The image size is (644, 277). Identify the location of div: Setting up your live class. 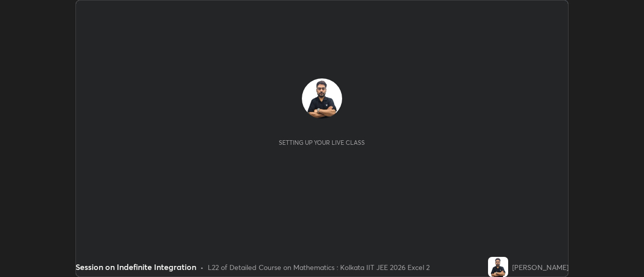
(321, 142).